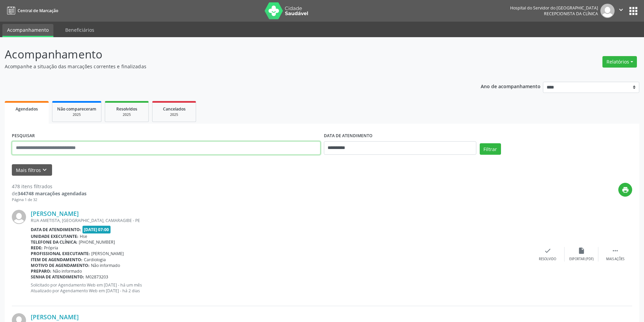  Describe the element at coordinates (127, 109) in the screenshot. I see `span: Resolvidos` at that location.